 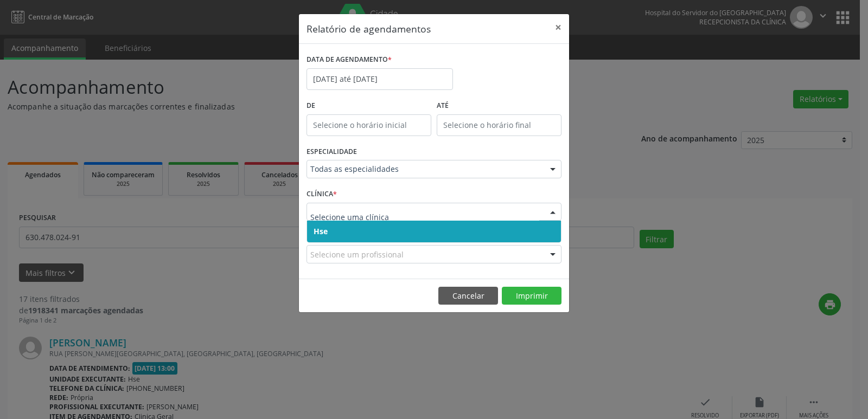 I want to click on h5: Relatório de agendamentos, so click(x=368, y=29).